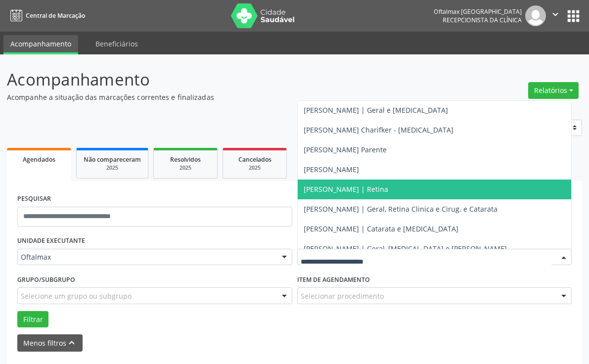 The width and height of the screenshot is (589, 364). What do you see at coordinates (334, 279) in the screenshot?
I see `label: Item de agendamento` at bounding box center [334, 279].